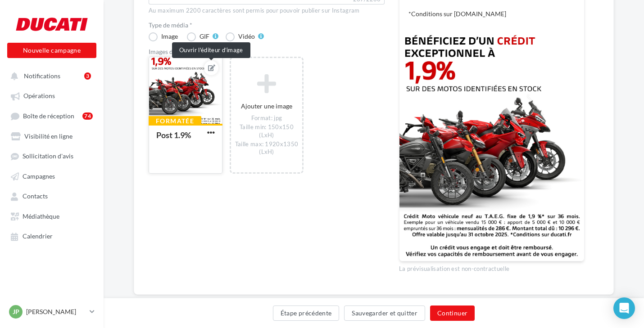 The height and width of the screenshot is (328, 644). I want to click on a: Opérations, so click(52, 95).